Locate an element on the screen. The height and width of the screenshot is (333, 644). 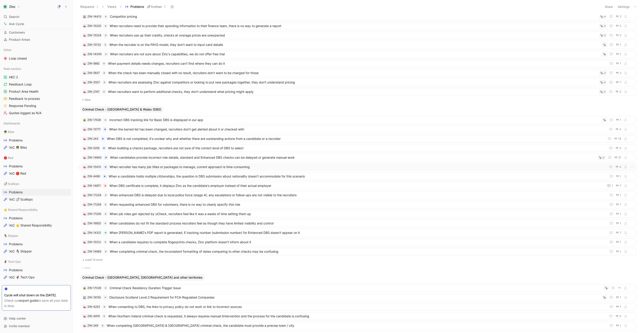
span: 🦪 Scallops is located at coordinates (154, 7).